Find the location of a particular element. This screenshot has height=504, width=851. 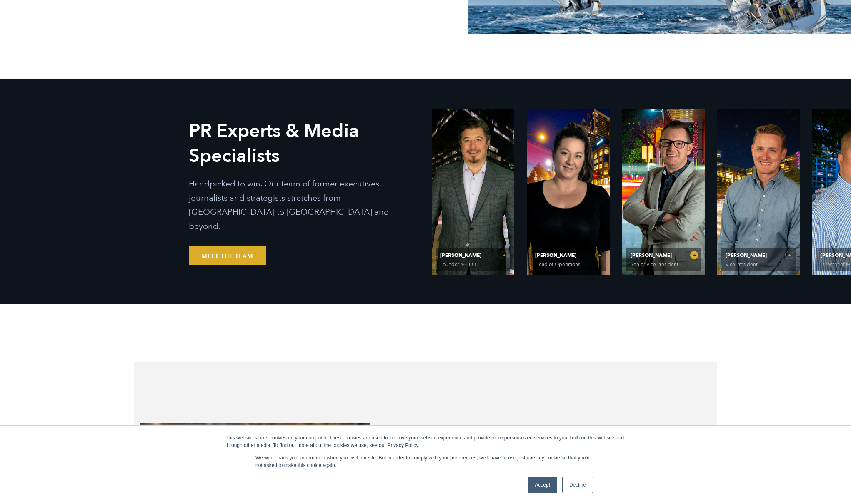

p: Handpicked to win. Our team of former executives, journalists and strategists stretches from [GEO... is located at coordinates (304, 205).